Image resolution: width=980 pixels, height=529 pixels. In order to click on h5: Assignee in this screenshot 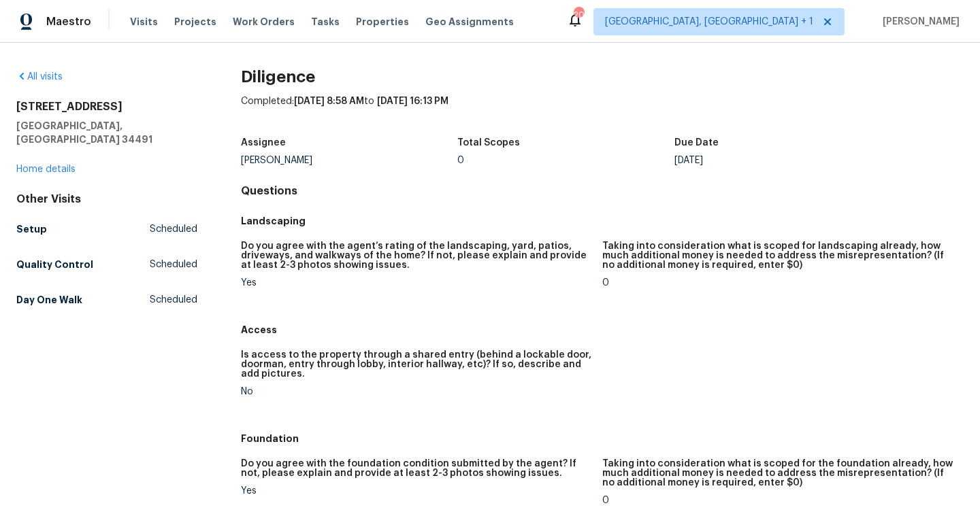, I will do `click(264, 143)`.